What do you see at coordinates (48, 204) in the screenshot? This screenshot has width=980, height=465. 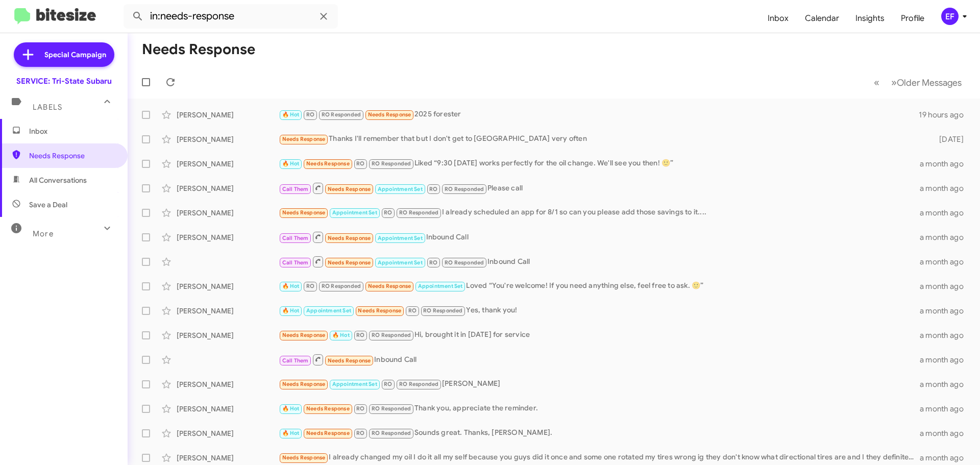 I see `span: Save a Deal` at bounding box center [48, 204].